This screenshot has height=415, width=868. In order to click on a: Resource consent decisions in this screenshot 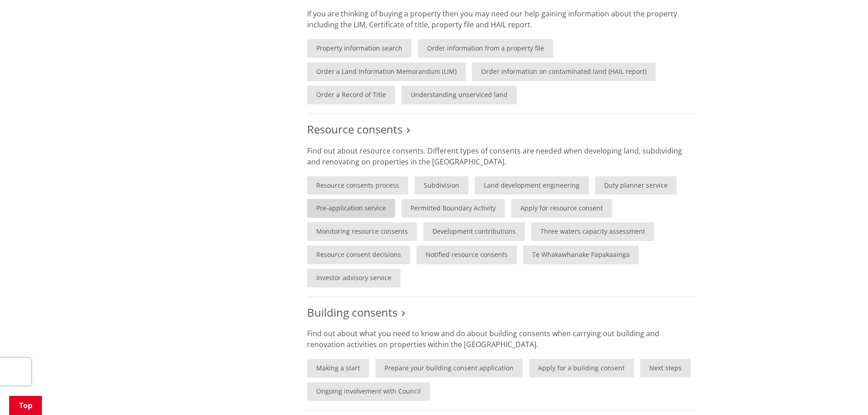, I will do `click(359, 255)`.